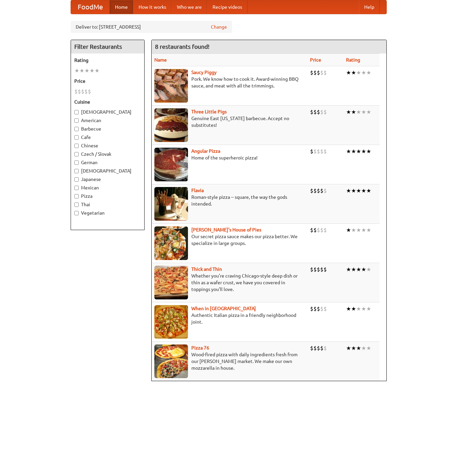 This screenshot has width=457, height=476. I want to click on input: Thai, so click(76, 204).